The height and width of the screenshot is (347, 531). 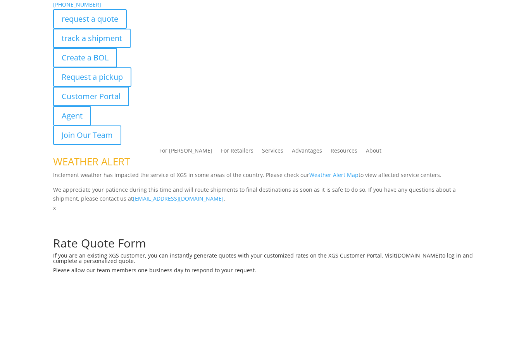 I want to click on p: Inclement weather has impacted the service of XGS in some areas of the country. Please check our ..., so click(x=265, y=178).